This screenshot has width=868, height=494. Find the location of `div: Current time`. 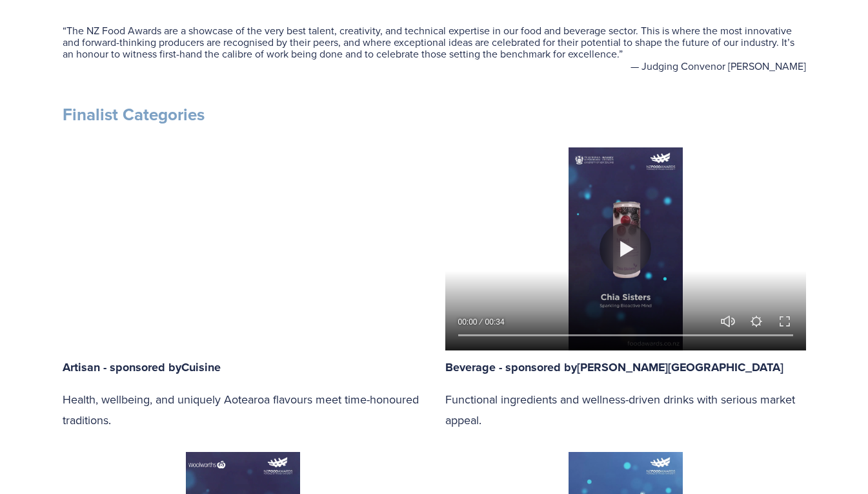

div: Current time is located at coordinates (469, 322).